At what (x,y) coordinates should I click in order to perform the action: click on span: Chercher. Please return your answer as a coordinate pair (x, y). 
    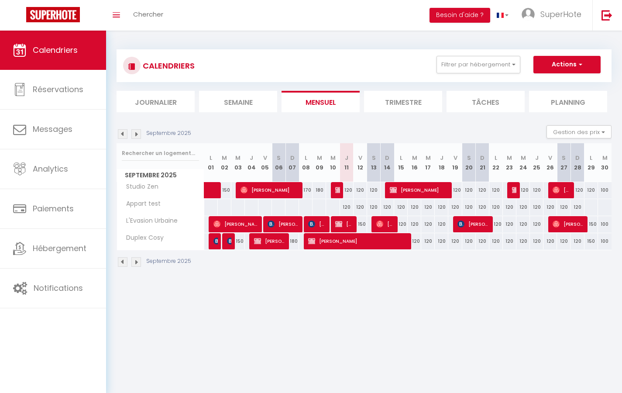
    Looking at the image, I should click on (148, 14).